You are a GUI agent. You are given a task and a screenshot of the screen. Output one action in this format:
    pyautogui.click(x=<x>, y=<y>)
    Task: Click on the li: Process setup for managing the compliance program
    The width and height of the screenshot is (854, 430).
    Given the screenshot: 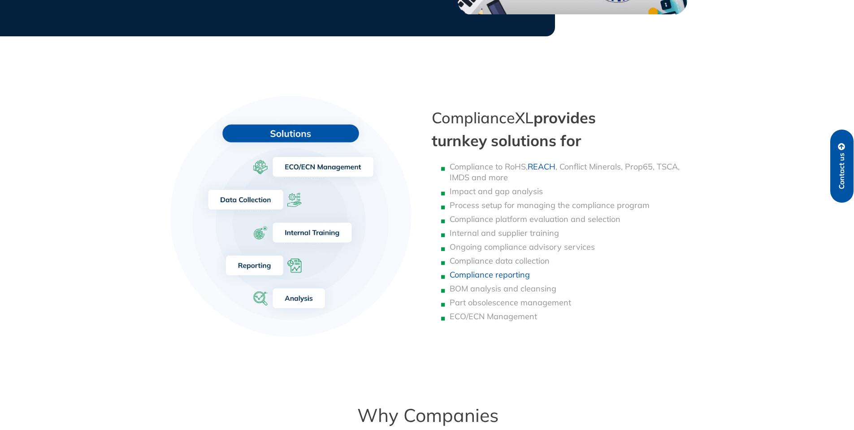 What is the action you would take?
    pyautogui.click(x=570, y=205)
    